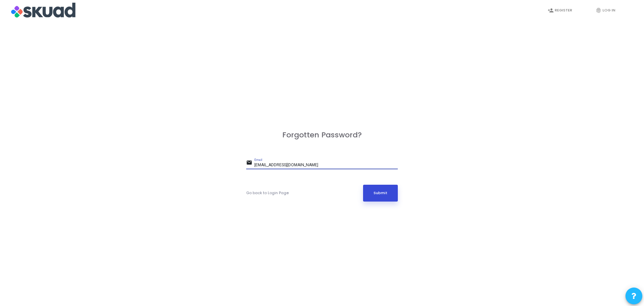  I want to click on i: fingerprint, so click(598, 11).